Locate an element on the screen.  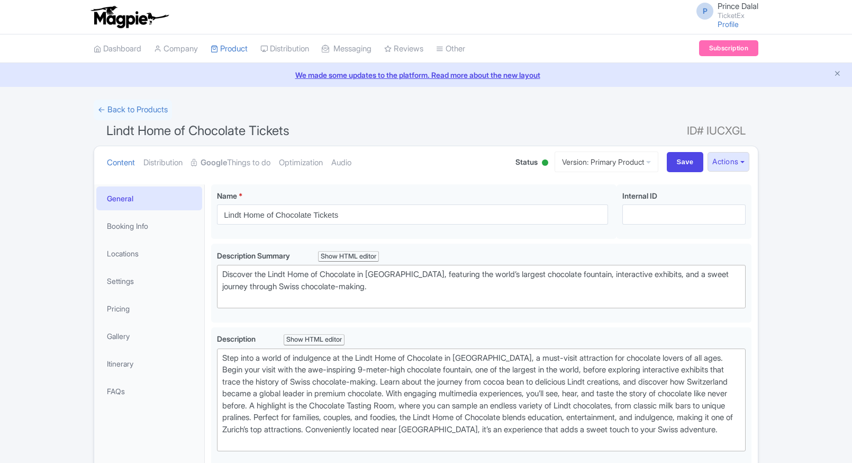
a: FAQs is located at coordinates (149, 391).